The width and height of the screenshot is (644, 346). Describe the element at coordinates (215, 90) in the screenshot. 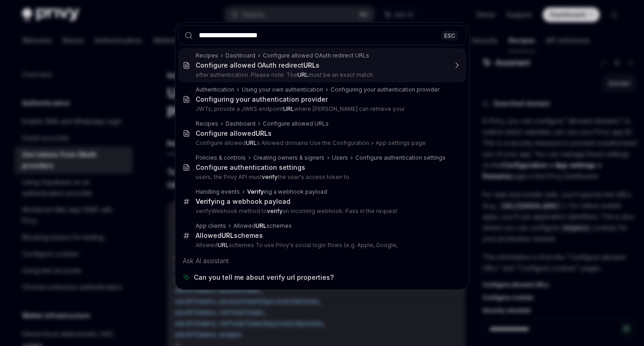

I see `div: Authentication` at that location.